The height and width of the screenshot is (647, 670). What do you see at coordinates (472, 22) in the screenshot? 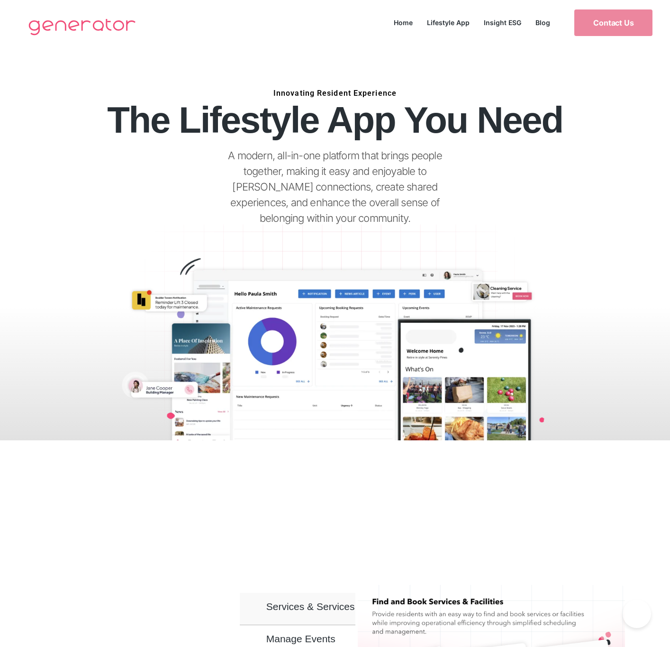
I see `nav: Menu` at bounding box center [472, 22].